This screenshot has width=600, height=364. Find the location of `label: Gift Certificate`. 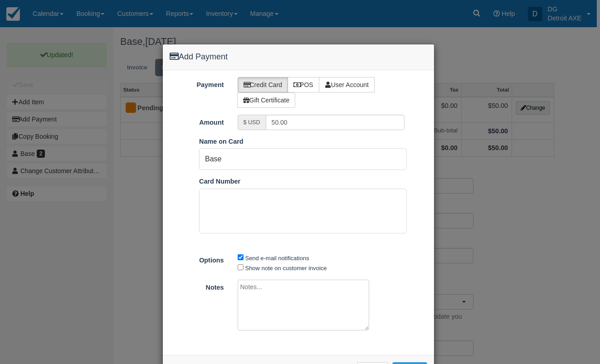

label: Gift Certificate is located at coordinates (266, 100).